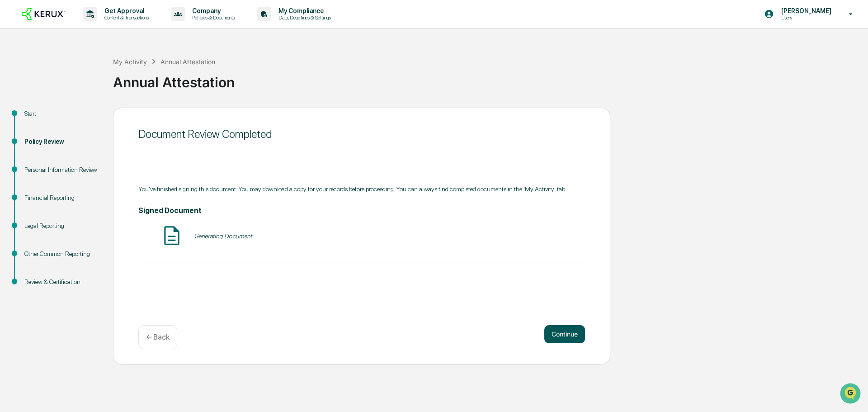  What do you see at coordinates (129, 62) in the screenshot?
I see `div: My Activity` at bounding box center [129, 62].